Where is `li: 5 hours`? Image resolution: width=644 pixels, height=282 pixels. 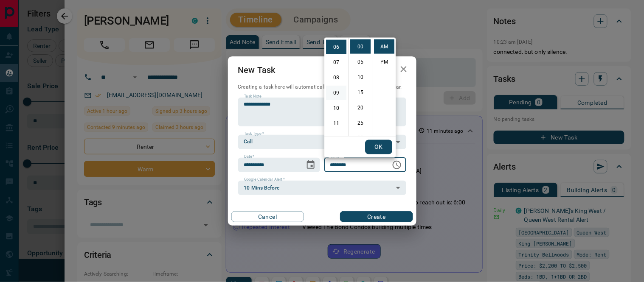
li: 5 hours is located at coordinates (336, 32).